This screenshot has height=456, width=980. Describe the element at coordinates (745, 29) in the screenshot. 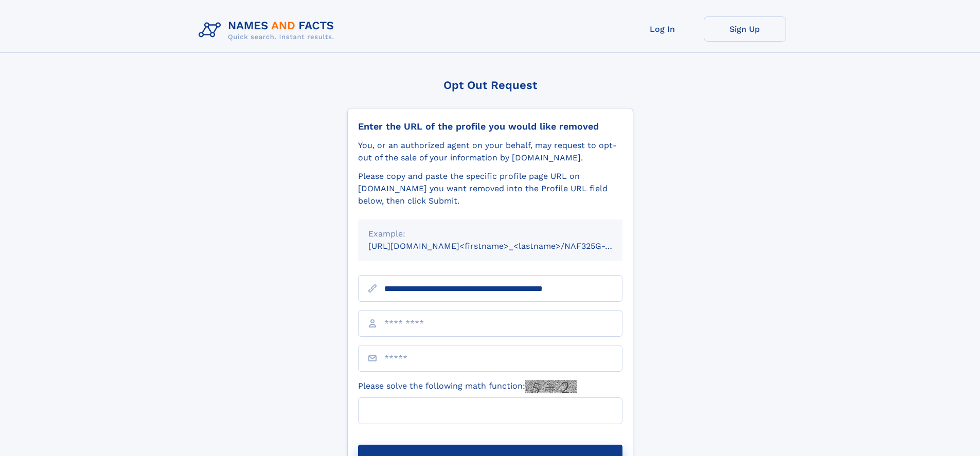

I see `a: Sign Up` at that location.